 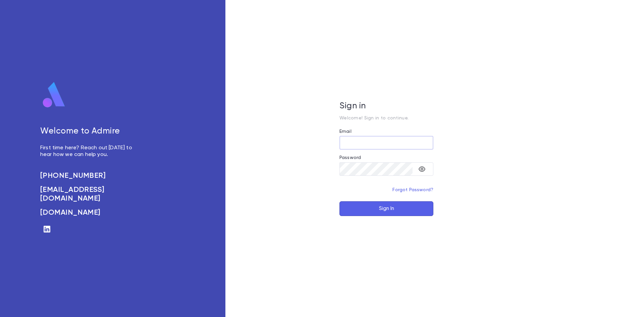 What do you see at coordinates (413, 190) in the screenshot?
I see `a: Forgot Password?` at bounding box center [413, 190].